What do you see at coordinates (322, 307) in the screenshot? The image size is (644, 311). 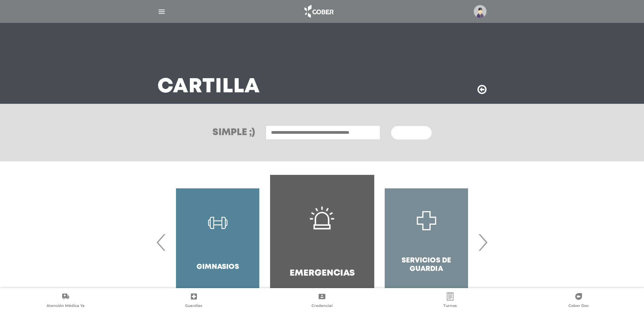 I see `span: Credencial` at bounding box center [322, 307].